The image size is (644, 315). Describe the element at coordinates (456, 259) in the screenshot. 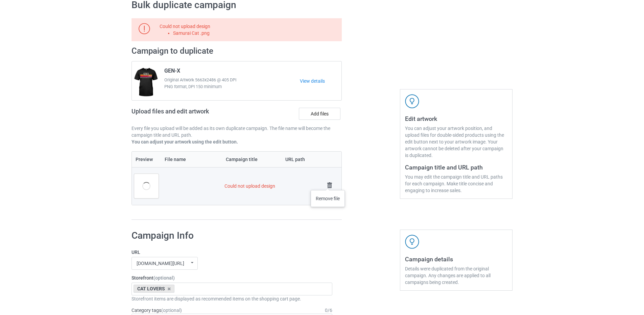

I see `h3: Campaign details` at that location.